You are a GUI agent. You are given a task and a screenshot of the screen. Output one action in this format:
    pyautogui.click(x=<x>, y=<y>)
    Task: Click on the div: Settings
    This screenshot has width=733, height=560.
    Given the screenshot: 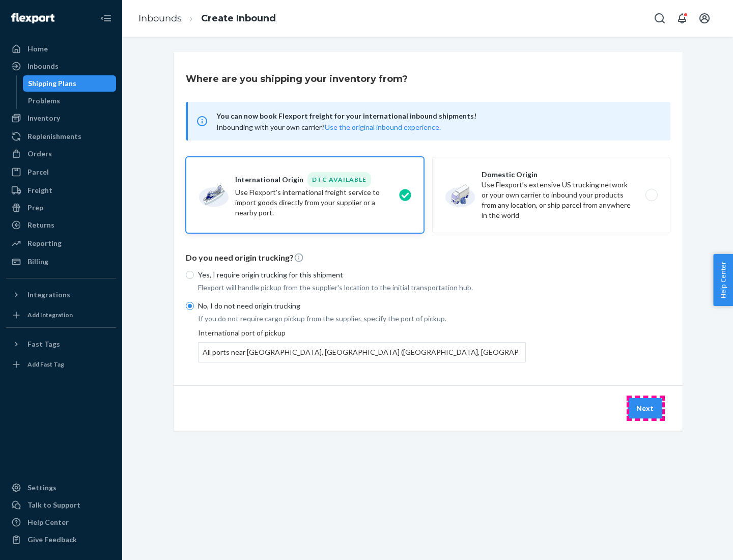 What is the action you would take?
    pyautogui.click(x=42, y=488)
    